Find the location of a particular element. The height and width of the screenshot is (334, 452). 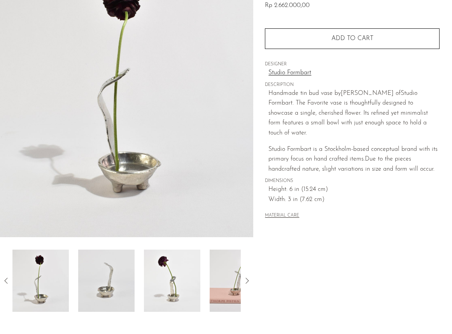

span: DESCRIPTION is located at coordinates (352, 85).